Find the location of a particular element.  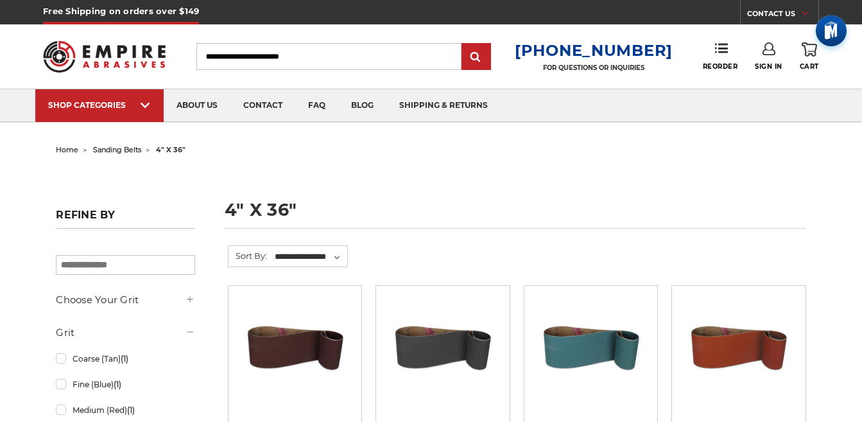

h5: Choose Your Grit is located at coordinates (125, 300).